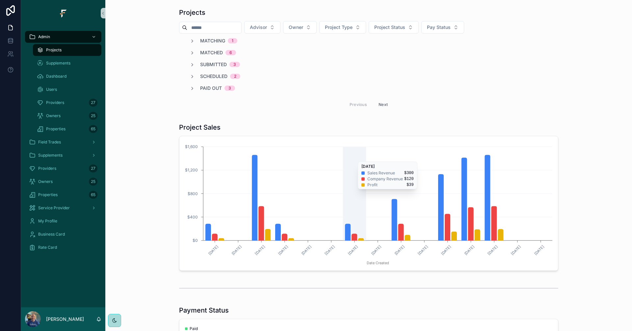 This screenshot has width=632, height=331. What do you see at coordinates (369, 203) in the screenshot?
I see `div: chart` at bounding box center [369, 203].